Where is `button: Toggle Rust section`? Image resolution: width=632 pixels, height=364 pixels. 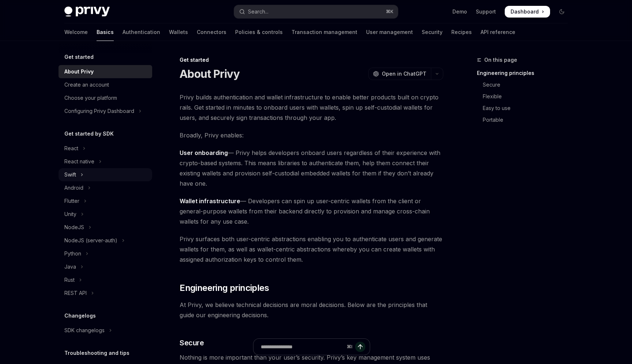
button: Toggle Rust section is located at coordinates (105, 280).